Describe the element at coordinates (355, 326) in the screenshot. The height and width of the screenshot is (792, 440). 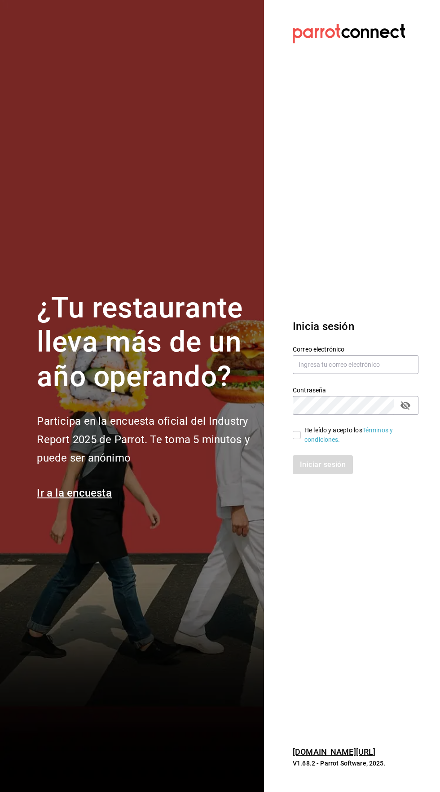
I see `h3: Inicia sesión` at that location.